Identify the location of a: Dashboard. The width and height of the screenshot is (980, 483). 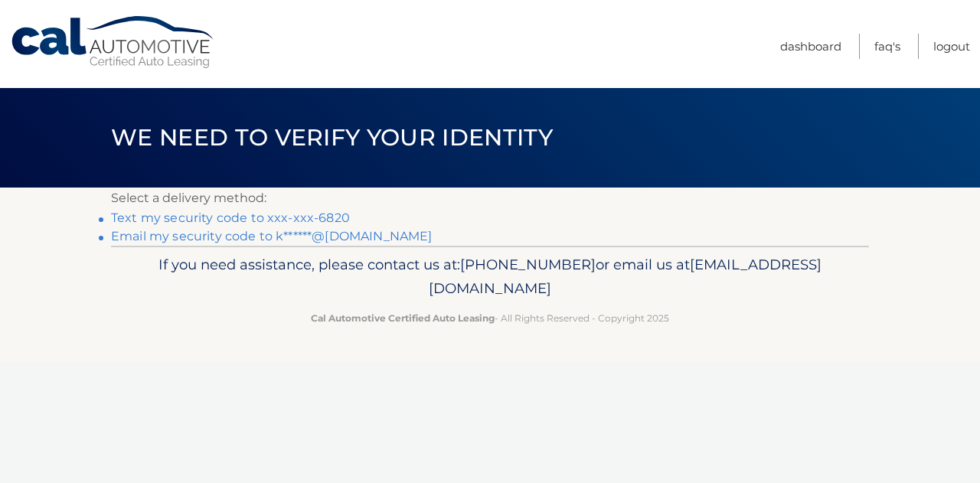
(811, 46).